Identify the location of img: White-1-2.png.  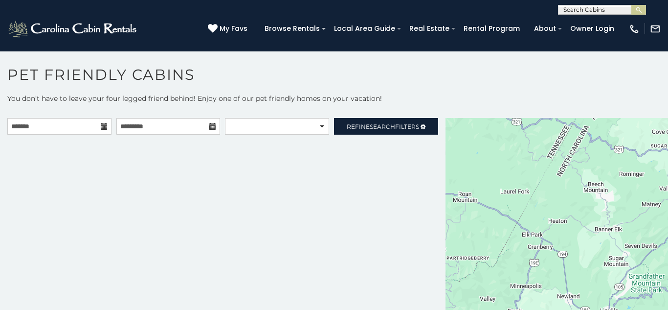
(73, 29).